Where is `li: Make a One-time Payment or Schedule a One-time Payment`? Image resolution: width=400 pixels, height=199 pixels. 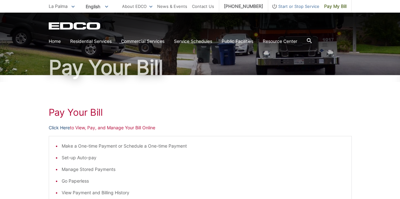
li: Make a One-time Payment or Schedule a One-time Payment is located at coordinates (203, 146).